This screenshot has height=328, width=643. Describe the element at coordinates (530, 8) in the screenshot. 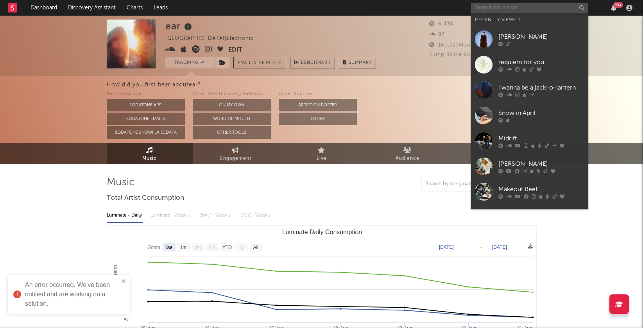

I see `input: Search for artists` at that location.